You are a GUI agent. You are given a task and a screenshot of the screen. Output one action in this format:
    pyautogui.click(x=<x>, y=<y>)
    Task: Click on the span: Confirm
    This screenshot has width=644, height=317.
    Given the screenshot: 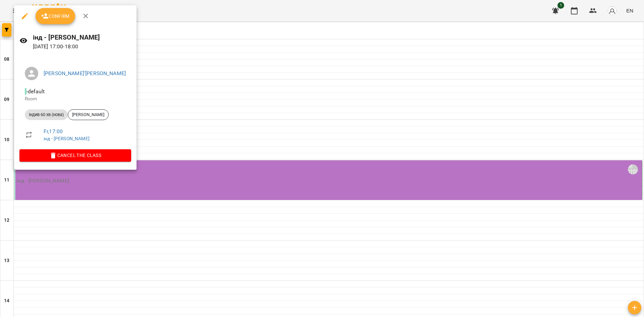 What is the action you would take?
    pyautogui.click(x=55, y=16)
    